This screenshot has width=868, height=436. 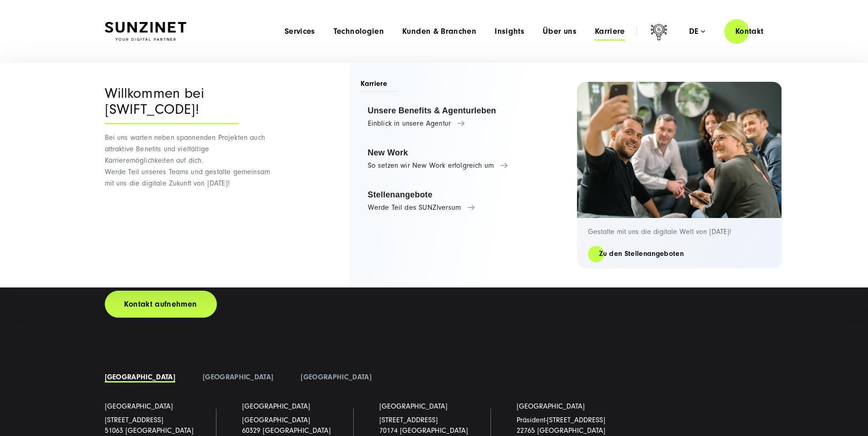 I want to click on a: Kunden & Branchen, so click(x=440, y=31).